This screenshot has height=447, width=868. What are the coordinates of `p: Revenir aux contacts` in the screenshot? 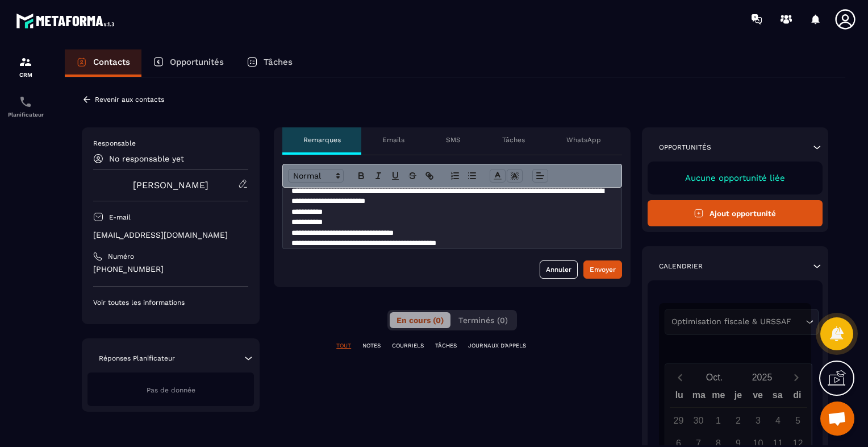 It's located at (129, 100).